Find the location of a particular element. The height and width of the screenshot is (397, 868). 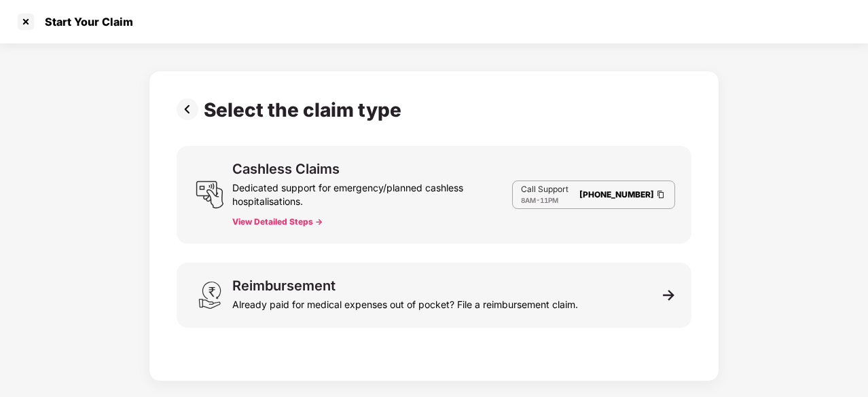

p: Call Support is located at coordinates (544, 190).